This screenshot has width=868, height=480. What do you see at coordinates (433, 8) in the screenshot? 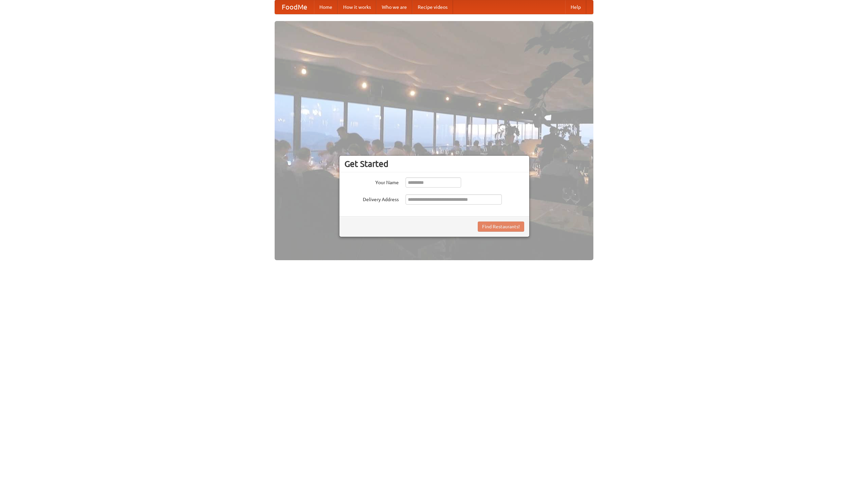
I see `a: Recipe videos` at bounding box center [433, 8].